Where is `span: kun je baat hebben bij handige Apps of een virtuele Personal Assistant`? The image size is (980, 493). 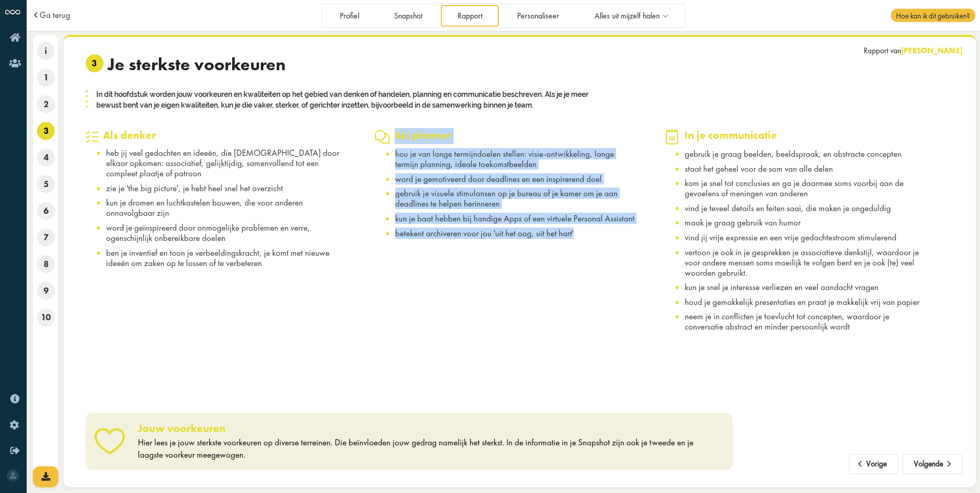 span: kun je baat hebben bij handige Apps of een virtuele Personal Assistant is located at coordinates (514, 218).